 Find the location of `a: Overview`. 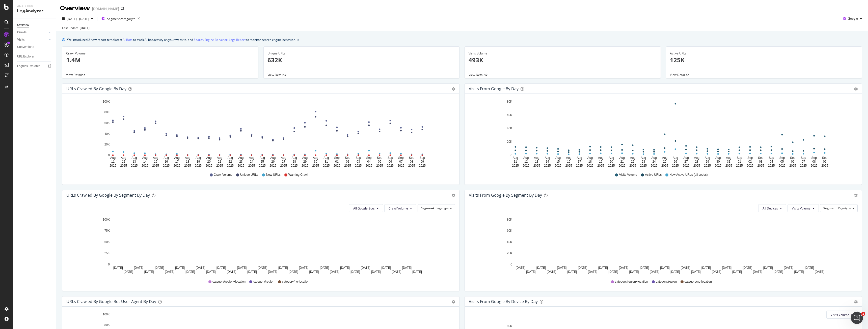

a: Overview is located at coordinates (34, 25).